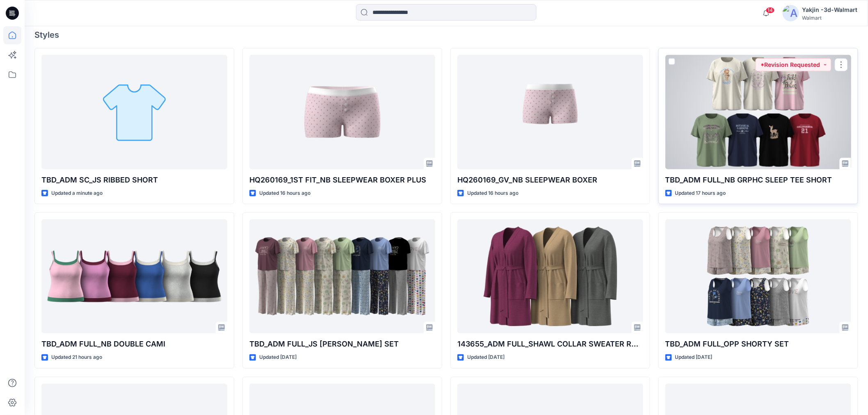 This screenshot has width=868, height=415. Describe the element at coordinates (830, 10) in the screenshot. I see `div: Yakjin -3d-Walmart` at that location.